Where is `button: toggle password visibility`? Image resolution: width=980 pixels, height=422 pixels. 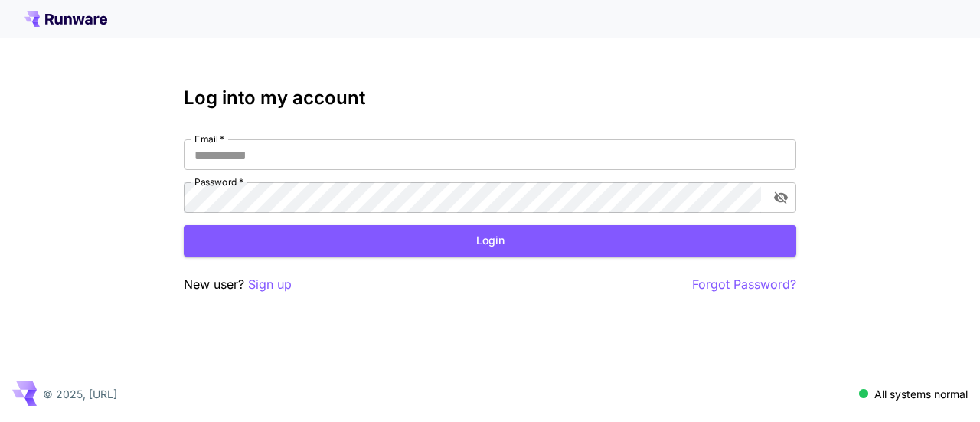 button: toggle password visibility is located at coordinates (781, 197).